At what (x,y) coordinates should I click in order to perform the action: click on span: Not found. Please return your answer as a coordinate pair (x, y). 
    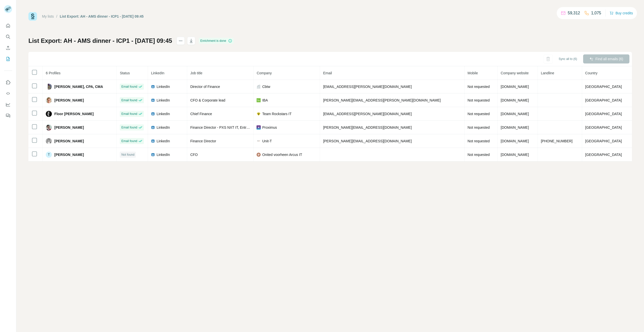
    Looking at the image, I should click on (128, 155).